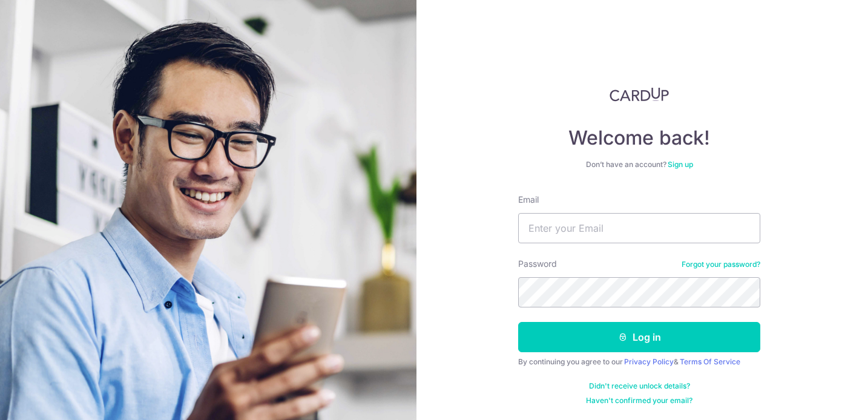 This screenshot has height=420, width=862. What do you see at coordinates (639, 386) in the screenshot?
I see `a: Didn't receive unlock details?` at bounding box center [639, 386].